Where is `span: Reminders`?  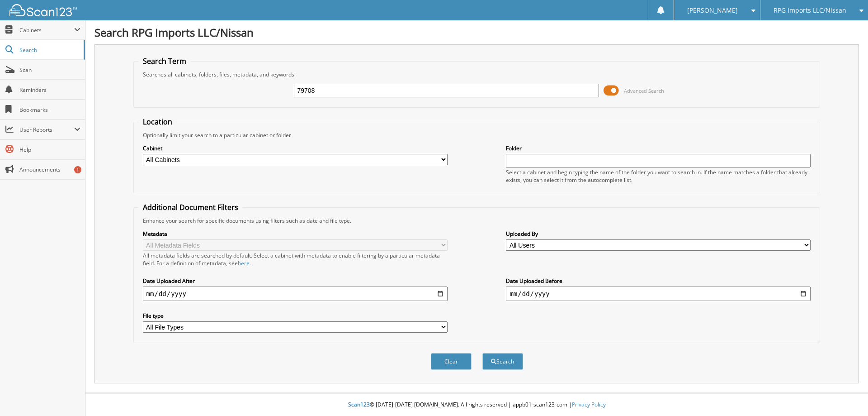 span: Reminders is located at coordinates (50, 89).